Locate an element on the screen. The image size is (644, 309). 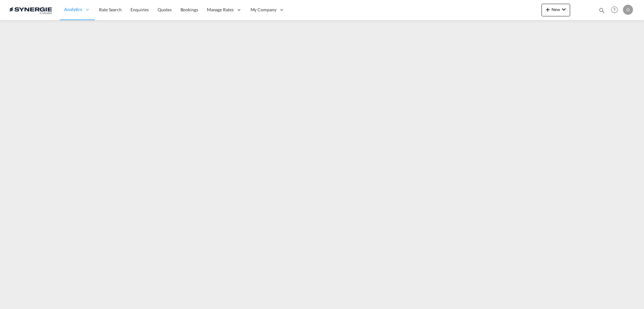
md-icon: icon-magnify is located at coordinates (602, 10).